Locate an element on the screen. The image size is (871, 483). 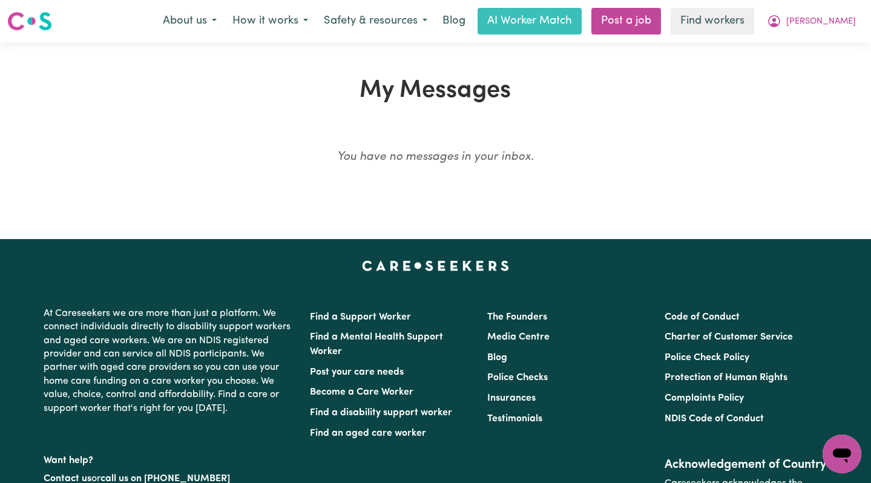
img: Careseekers logo is located at coordinates (30, 21).